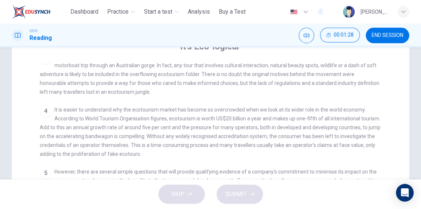 This screenshot has height=209, width=421. I want to click on span: Start a test, so click(158, 12).